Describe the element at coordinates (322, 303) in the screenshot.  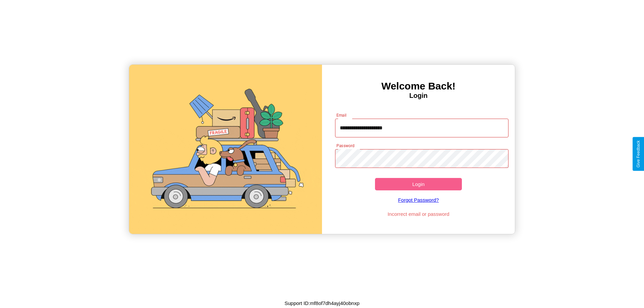
I see `p: Support ID: mf8of7dh4ayj40obnxp` at that location.